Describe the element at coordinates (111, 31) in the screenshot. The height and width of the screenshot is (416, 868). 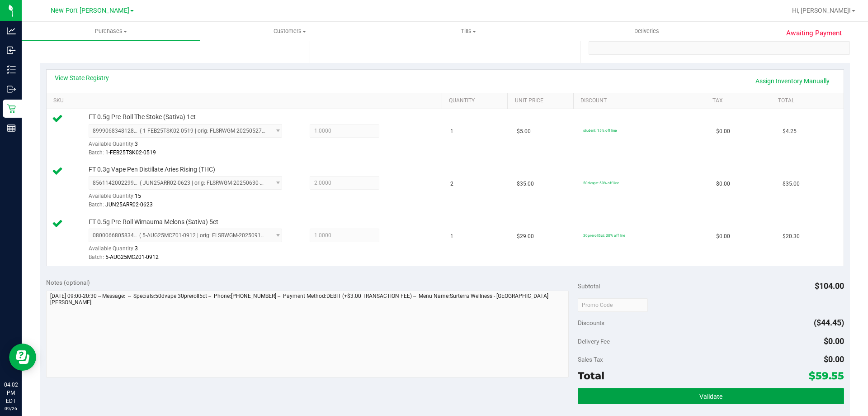
I see `span: Purchases` at that location.